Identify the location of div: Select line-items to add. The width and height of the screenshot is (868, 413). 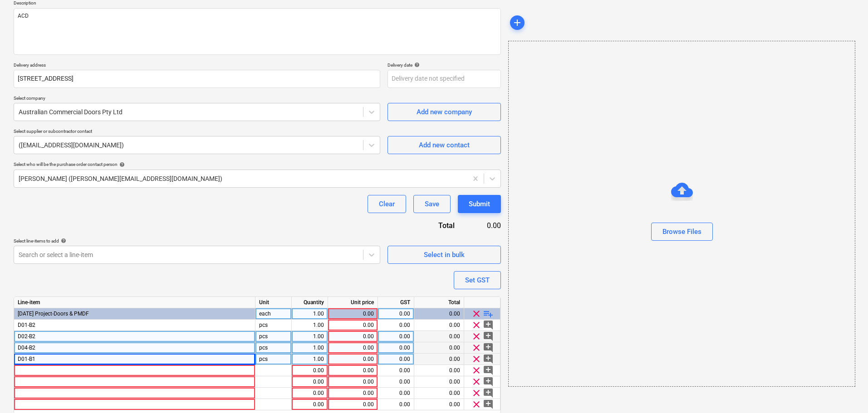
(197, 241).